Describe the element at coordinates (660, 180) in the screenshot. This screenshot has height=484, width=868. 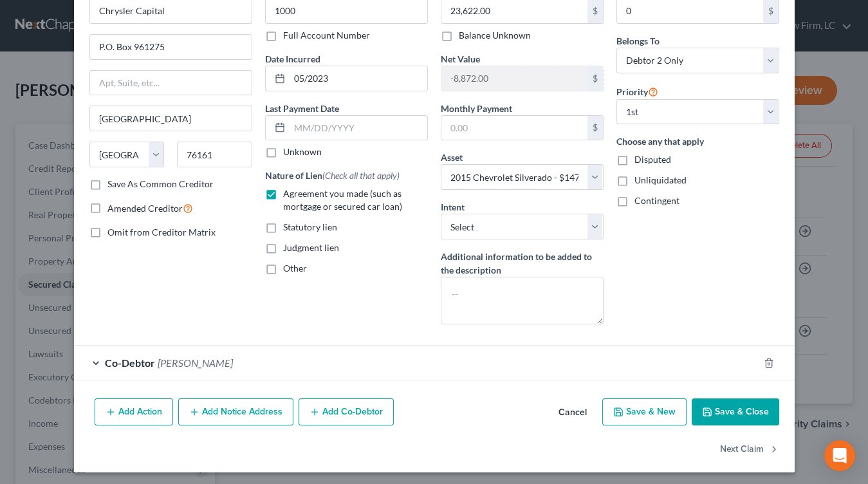
I see `span: Unliquidated` at that location.